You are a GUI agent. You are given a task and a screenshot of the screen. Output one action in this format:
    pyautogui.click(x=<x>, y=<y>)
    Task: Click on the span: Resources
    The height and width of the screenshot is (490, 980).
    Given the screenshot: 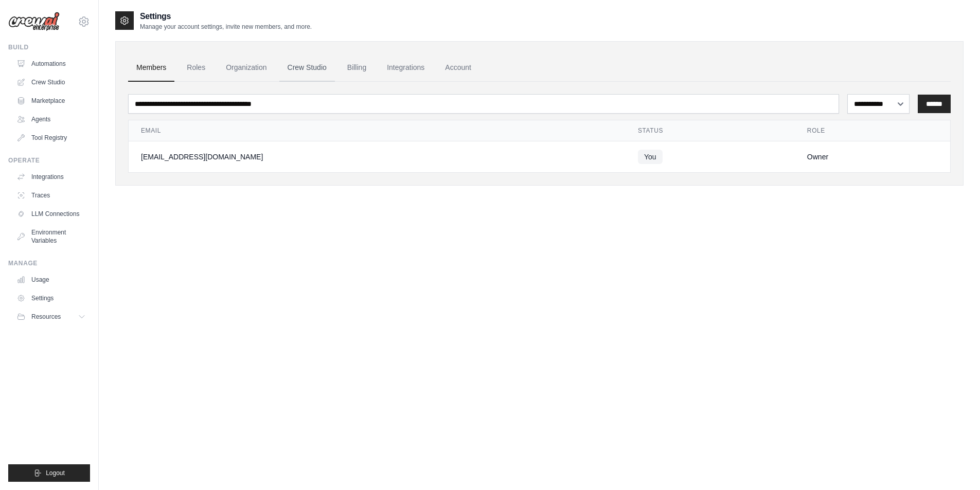 What is the action you would take?
    pyautogui.click(x=46, y=317)
    